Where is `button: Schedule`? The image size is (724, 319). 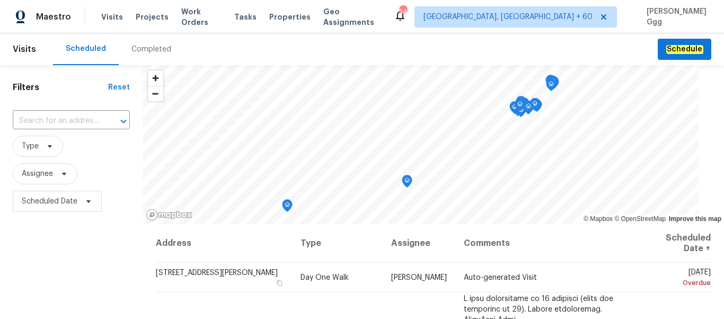 button: Schedule is located at coordinates (684, 49).